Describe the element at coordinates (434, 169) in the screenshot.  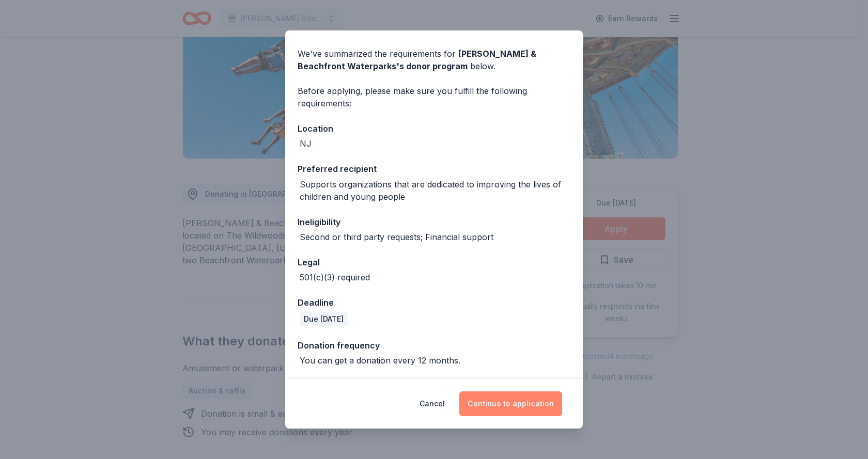
I see `div: Preferred recipient` at that location.